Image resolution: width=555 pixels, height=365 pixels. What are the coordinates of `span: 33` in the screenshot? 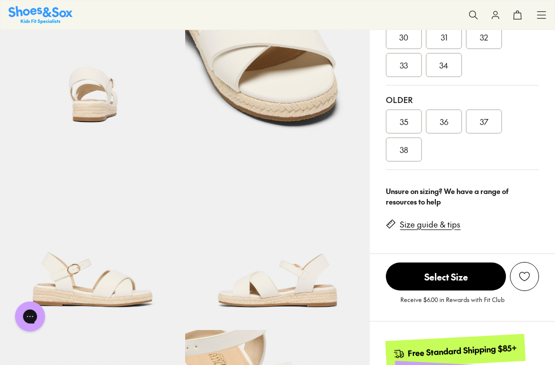 It's located at (404, 65).